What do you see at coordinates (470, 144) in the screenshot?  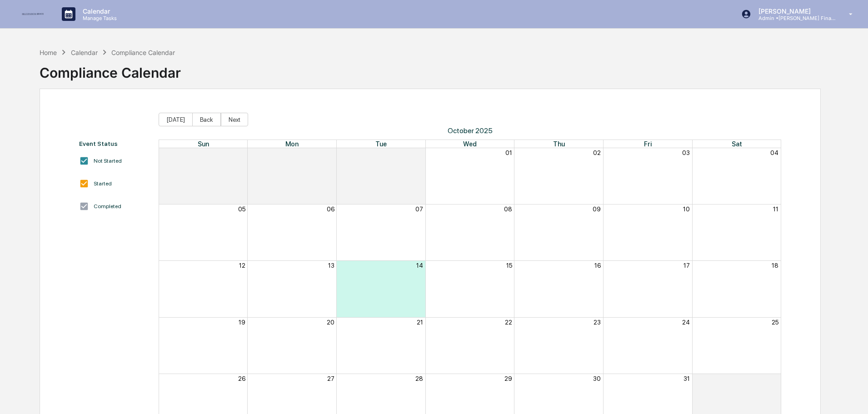 I see `span: Wed` at bounding box center [470, 144].